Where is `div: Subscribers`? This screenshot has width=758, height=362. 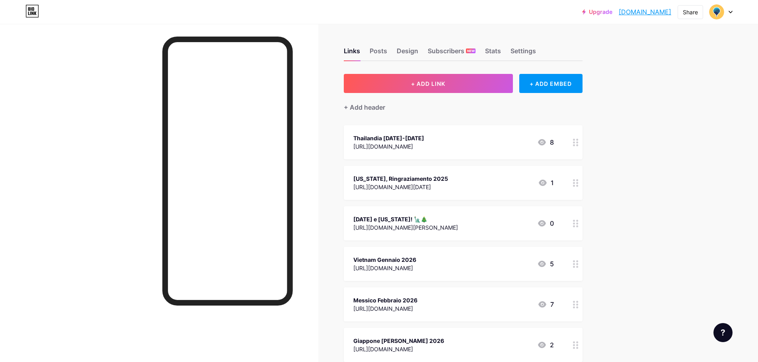
div: Subscribers is located at coordinates (452, 53).